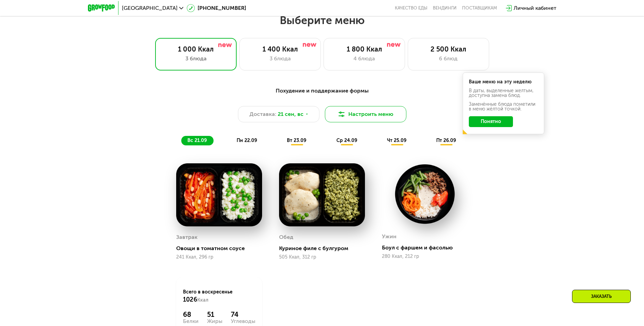 The height and width of the screenshot is (326, 644). I want to click on span: 21 сен, вс, so click(291, 114).